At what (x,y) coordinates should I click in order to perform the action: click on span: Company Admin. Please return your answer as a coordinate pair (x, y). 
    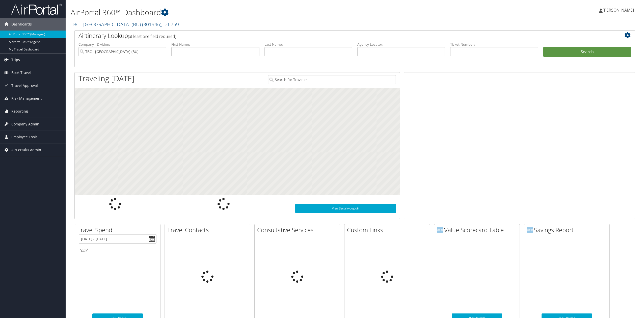
    Looking at the image, I should click on (25, 124).